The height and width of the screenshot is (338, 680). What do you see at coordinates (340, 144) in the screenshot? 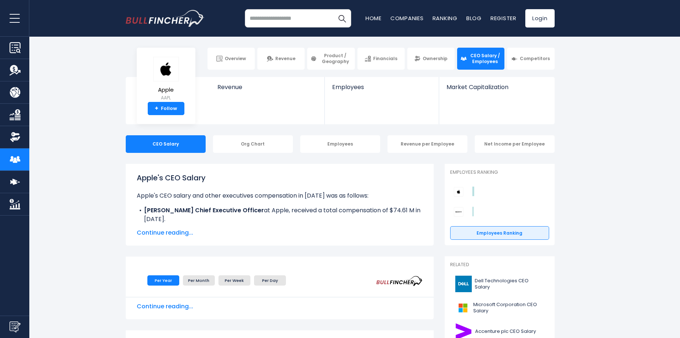
I see `div: Employees` at bounding box center [340, 144].